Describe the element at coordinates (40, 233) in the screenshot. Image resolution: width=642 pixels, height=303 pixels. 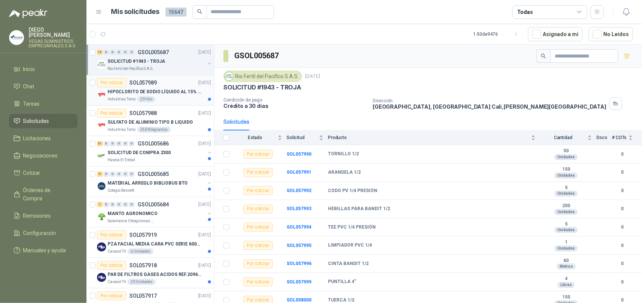
I see `span: Configuración` at that location.